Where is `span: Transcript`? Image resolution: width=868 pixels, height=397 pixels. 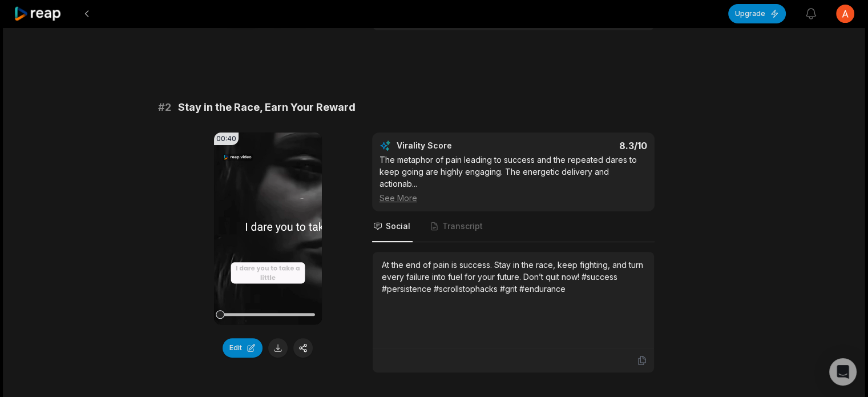
span: Transcript is located at coordinates (462, 226).